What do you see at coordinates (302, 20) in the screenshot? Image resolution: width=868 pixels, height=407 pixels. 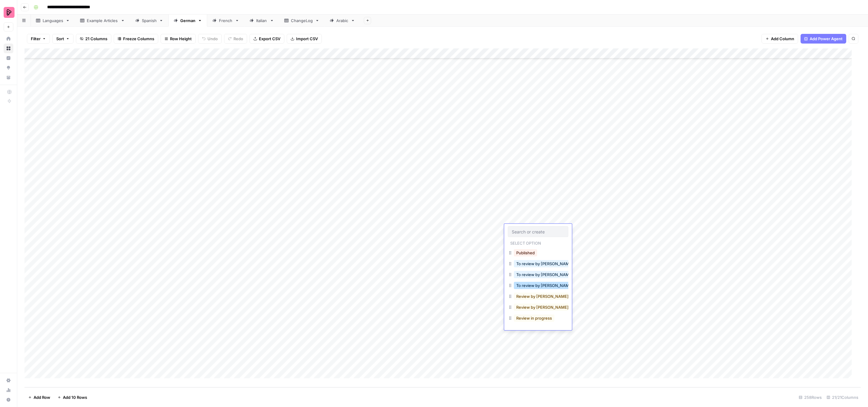 I see `a: ChangeLog` at bounding box center [302, 20].